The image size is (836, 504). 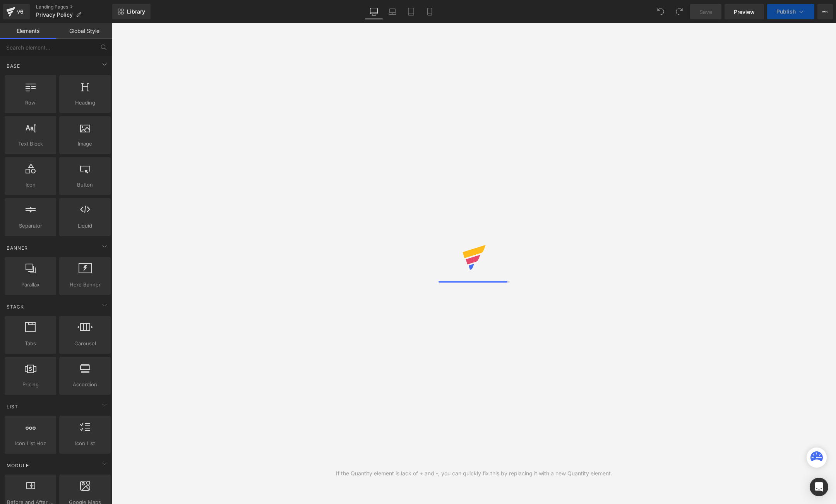 I want to click on span: Privacy Policy, so click(x=54, y=15).